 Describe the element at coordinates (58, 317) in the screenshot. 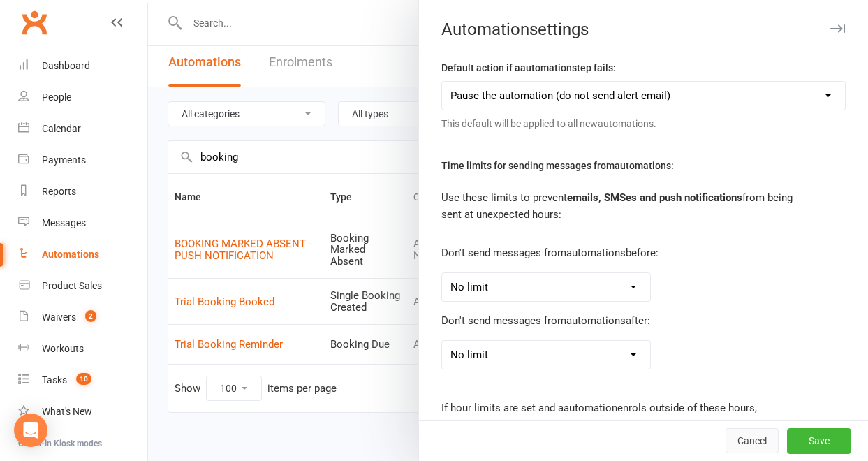

I see `div: Waivers` at that location.